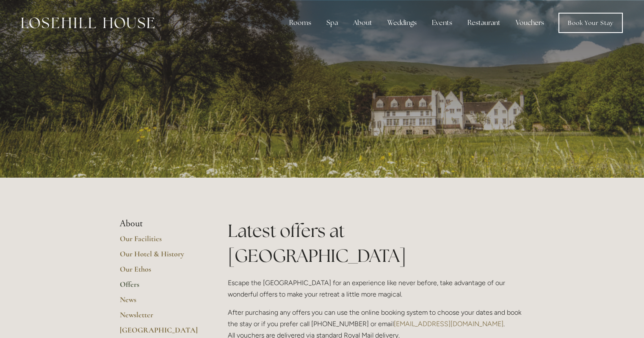  I want to click on a: News, so click(160, 302).